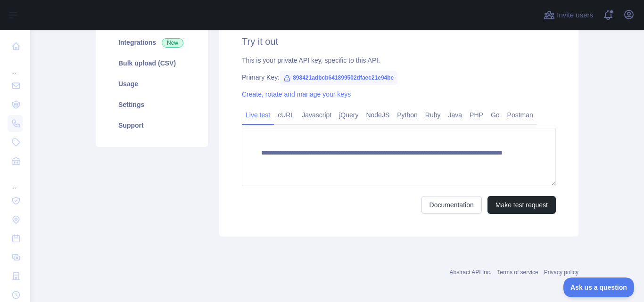 This screenshot has width=644, height=302. Describe the element at coordinates (152, 125) in the screenshot. I see `a: Support` at that location.